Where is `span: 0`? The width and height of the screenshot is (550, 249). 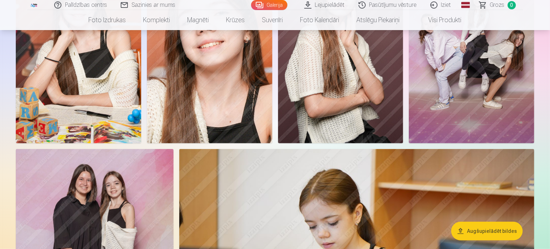 span: 0 is located at coordinates (511, 5).